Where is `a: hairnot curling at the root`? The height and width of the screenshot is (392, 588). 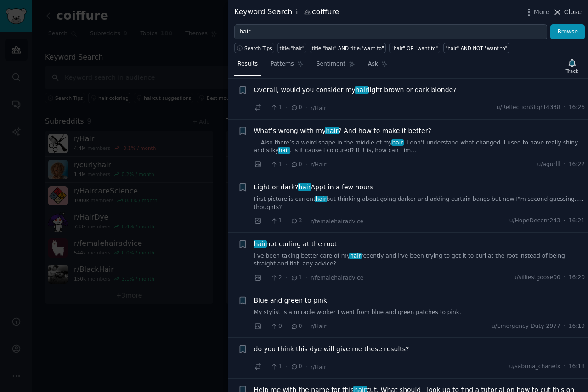
a: hairnot curling at the root is located at coordinates (295, 244).